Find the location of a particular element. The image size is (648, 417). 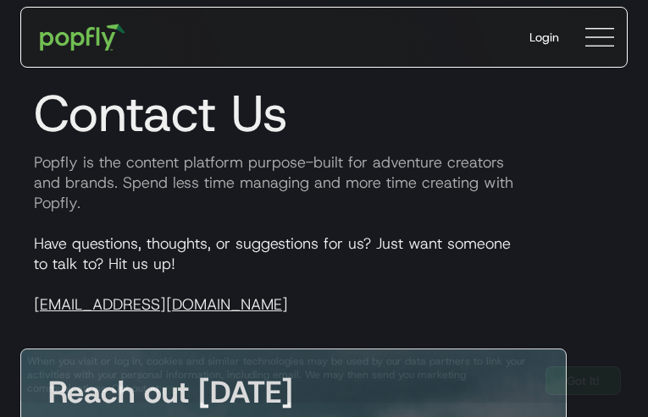

h1: Contact Us is located at coordinates (323, 113).